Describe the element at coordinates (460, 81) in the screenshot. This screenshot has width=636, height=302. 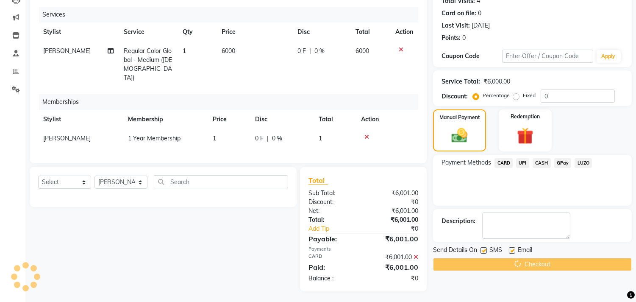
I see `div: Service Total:` at that location.